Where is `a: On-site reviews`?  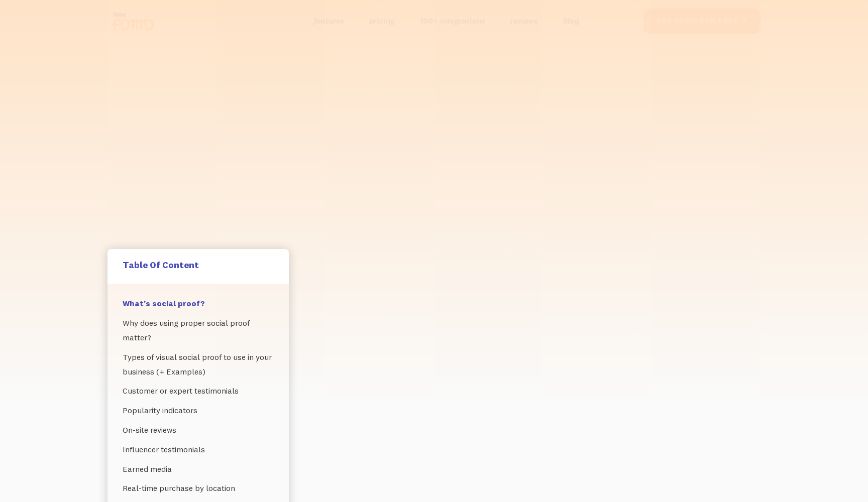
a: On-site reviews is located at coordinates (198, 430).